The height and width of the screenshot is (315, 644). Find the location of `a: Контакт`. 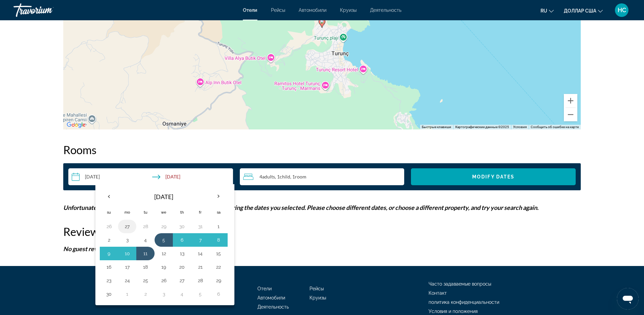

a: Контакт is located at coordinates (438, 293).